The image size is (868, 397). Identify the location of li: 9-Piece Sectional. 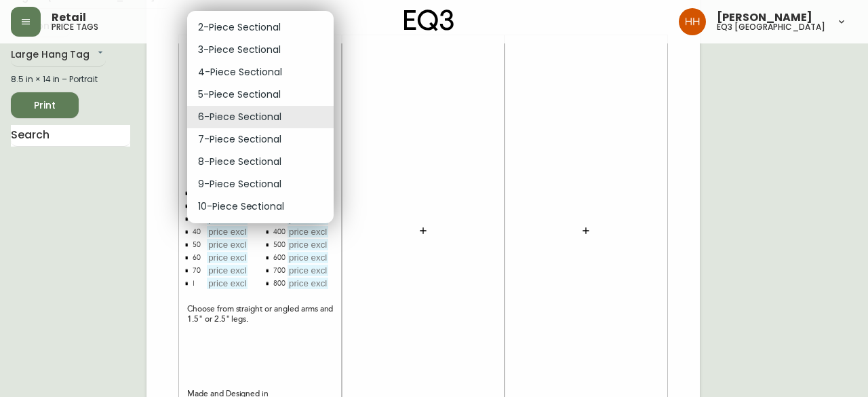
(261, 184).